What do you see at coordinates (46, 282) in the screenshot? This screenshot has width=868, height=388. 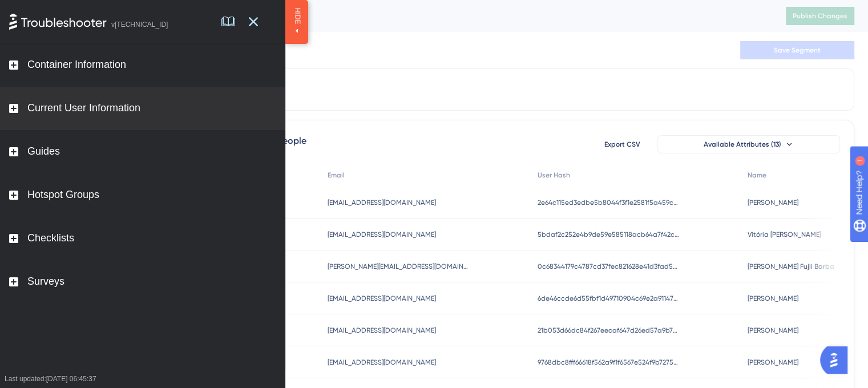 I see `div: Surveys` at bounding box center [46, 282].